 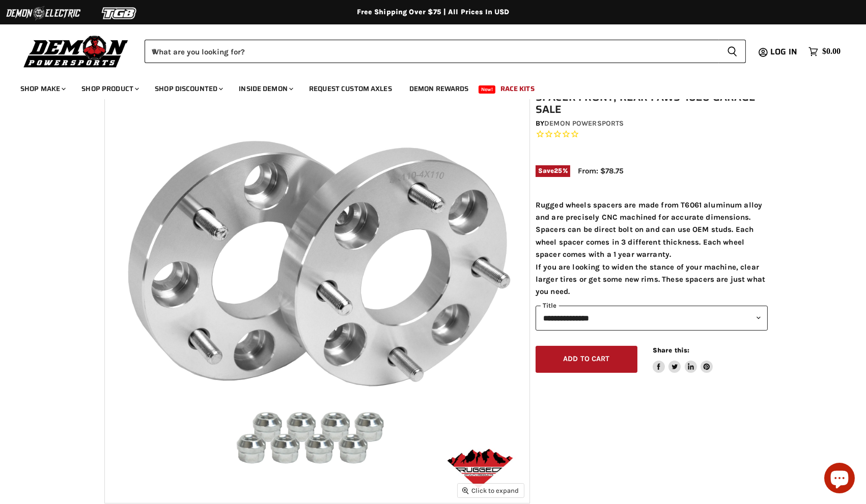 What do you see at coordinates (350, 88) in the screenshot?
I see `a: Request Custom Axles` at bounding box center [350, 88].